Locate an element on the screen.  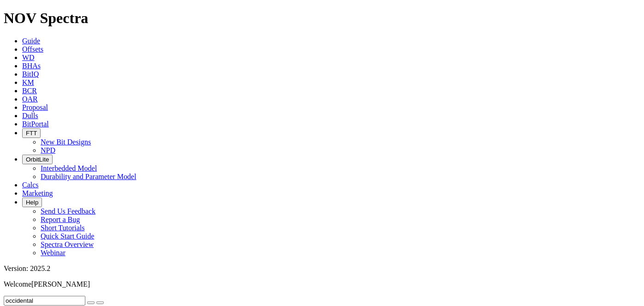
span: BHAs is located at coordinates (31, 66).